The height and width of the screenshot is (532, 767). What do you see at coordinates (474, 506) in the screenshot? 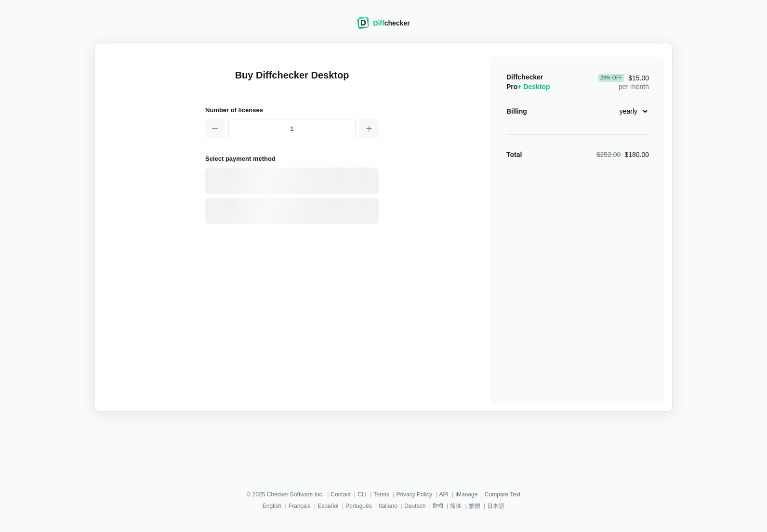
I see `a: 繁體` at bounding box center [474, 506].